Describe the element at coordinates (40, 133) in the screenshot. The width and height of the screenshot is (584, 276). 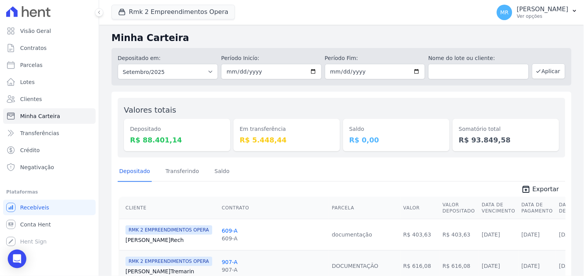
I see `span: Transferências` at that location.